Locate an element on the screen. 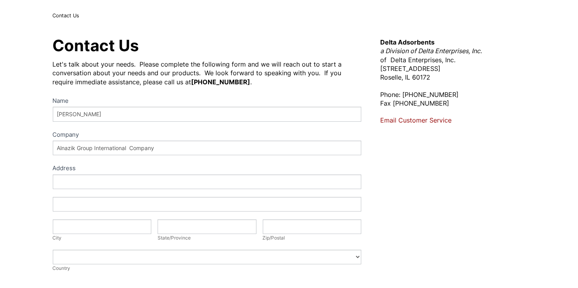 The width and height of the screenshot is (578, 288). label: Company is located at coordinates (207, 135).